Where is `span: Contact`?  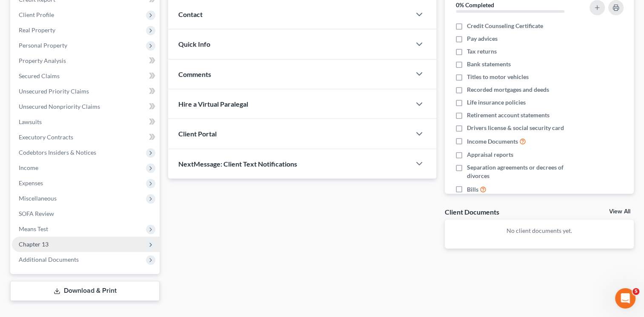 span: Contact is located at coordinates (190, 14).